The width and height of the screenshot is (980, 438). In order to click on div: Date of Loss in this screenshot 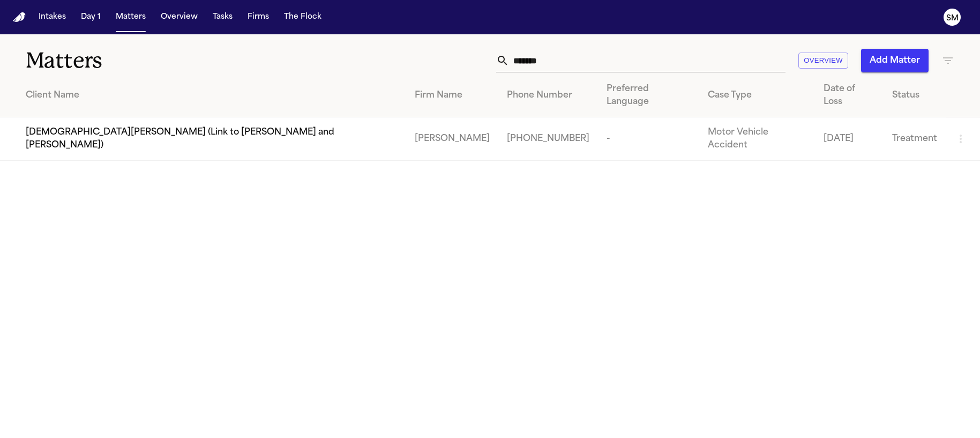, I will do `click(849, 95)`.